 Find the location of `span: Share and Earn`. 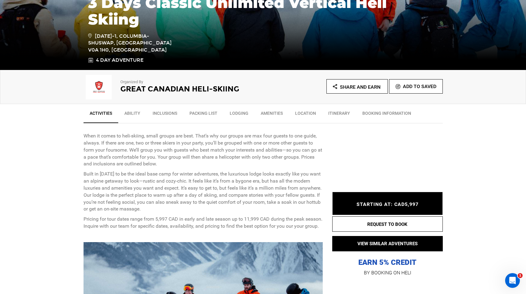

span: Share and Earn is located at coordinates (360, 87).